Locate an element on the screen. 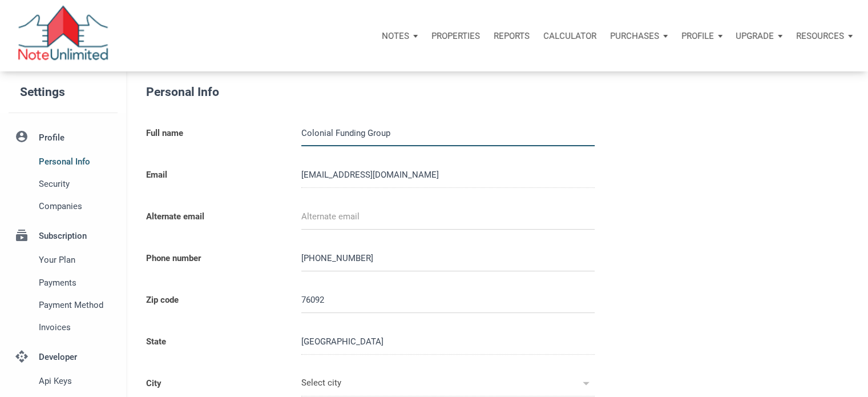 The width and height of the screenshot is (868, 397). a: Resources is located at coordinates (825, 36).